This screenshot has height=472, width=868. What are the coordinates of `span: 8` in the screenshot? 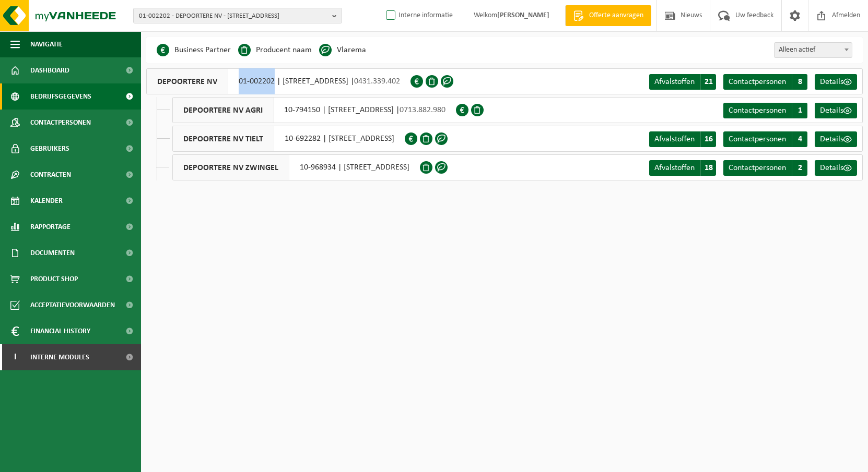 It's located at (799, 82).